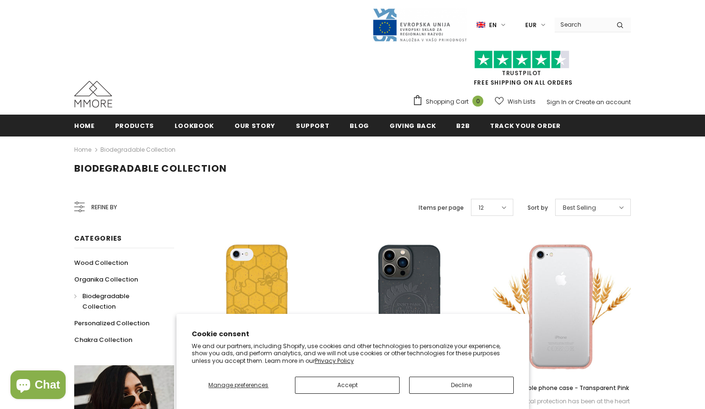 Image resolution: width=705 pixels, height=409 pixels. Describe the element at coordinates (359, 126) in the screenshot. I see `span: Blog` at that location.